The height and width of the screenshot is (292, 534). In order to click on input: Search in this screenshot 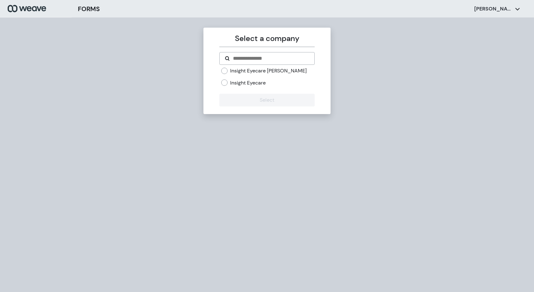, I will do `click(270, 58)`.